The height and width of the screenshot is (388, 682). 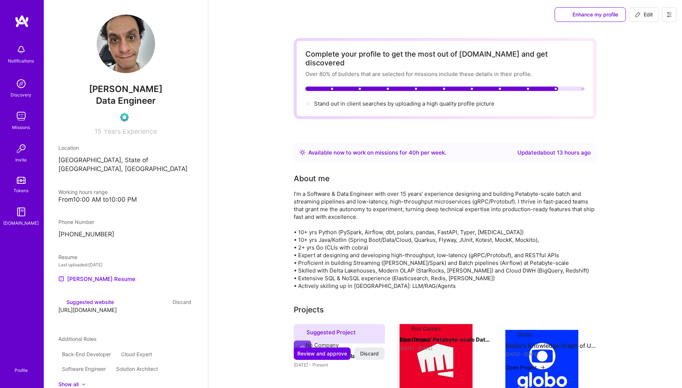 I want to click on h4: Globo's Knowledge Graph of User's Behavior (KYC), so click(x=551, y=345).